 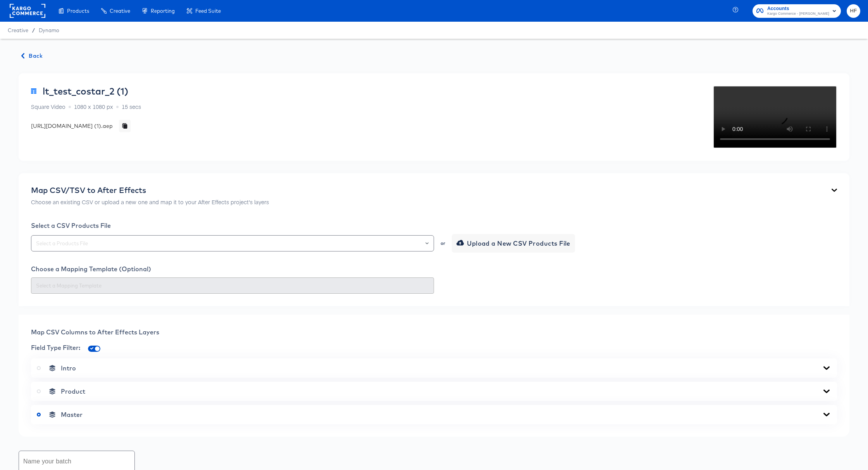 I want to click on a: Dynamo, so click(x=49, y=30).